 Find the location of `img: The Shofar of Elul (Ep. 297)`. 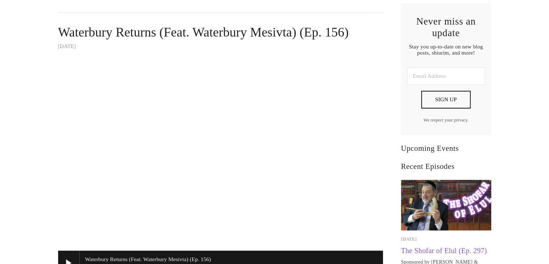

img: The Shofar of Elul (Ep. 297) is located at coordinates (446, 205).